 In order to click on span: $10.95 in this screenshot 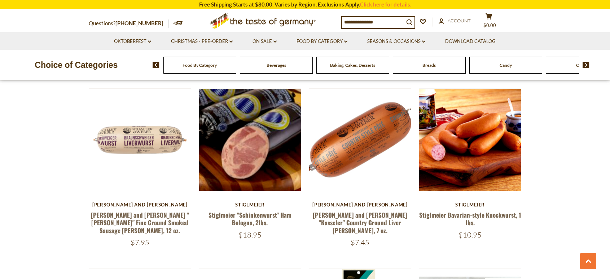, I will do `click(470, 235)`.